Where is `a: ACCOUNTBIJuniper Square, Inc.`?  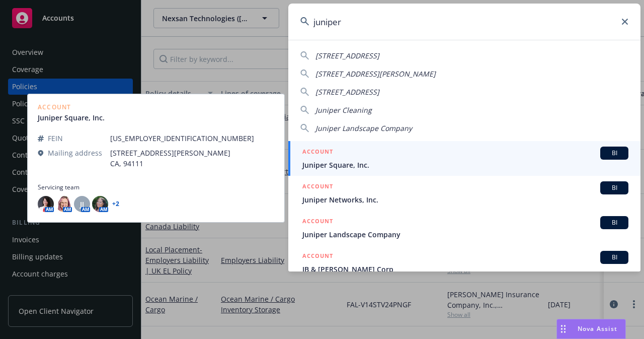 a: ACCOUNTBIJuniper Square, Inc. is located at coordinates (465, 158).